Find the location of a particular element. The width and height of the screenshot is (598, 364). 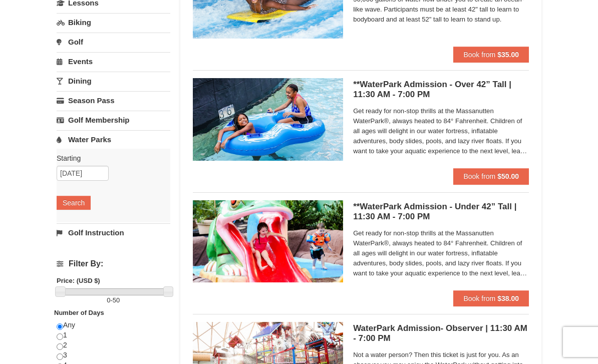

span: 50 is located at coordinates (116, 299).